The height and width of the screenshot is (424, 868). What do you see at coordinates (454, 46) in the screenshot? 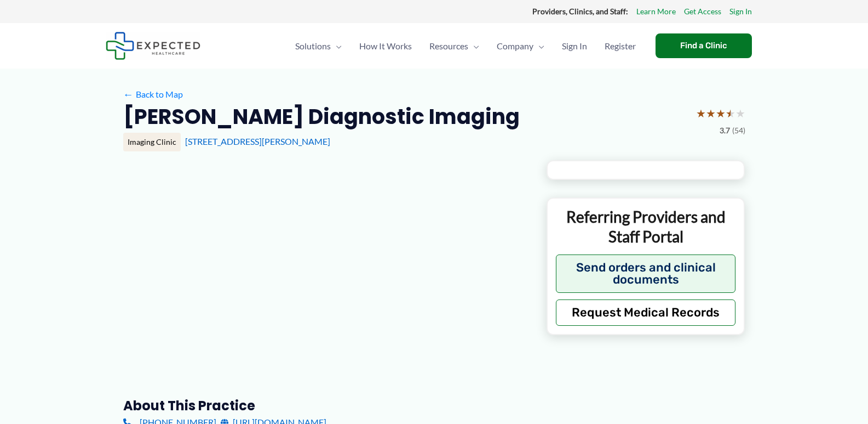
I see `a: ResourcesMenu Toggle` at bounding box center [454, 46].